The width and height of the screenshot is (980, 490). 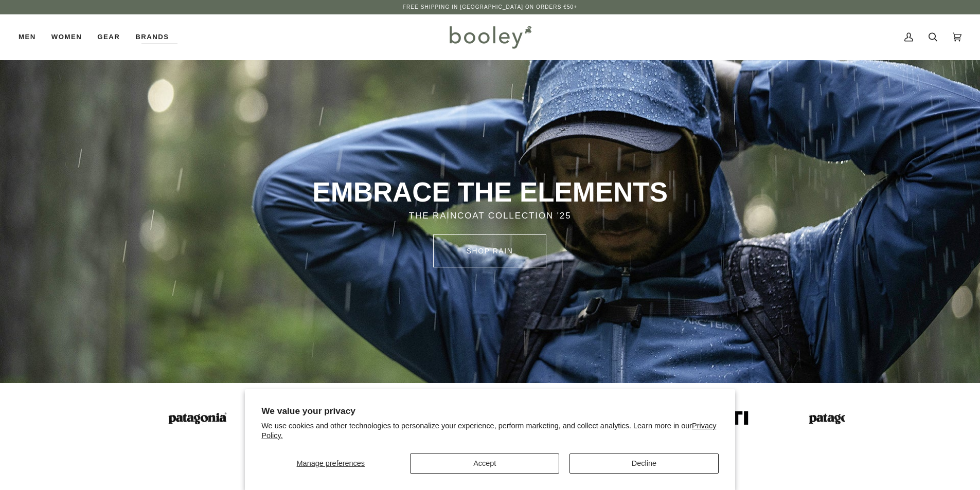 What do you see at coordinates (109, 37) in the screenshot?
I see `a: Gear` at bounding box center [109, 37].